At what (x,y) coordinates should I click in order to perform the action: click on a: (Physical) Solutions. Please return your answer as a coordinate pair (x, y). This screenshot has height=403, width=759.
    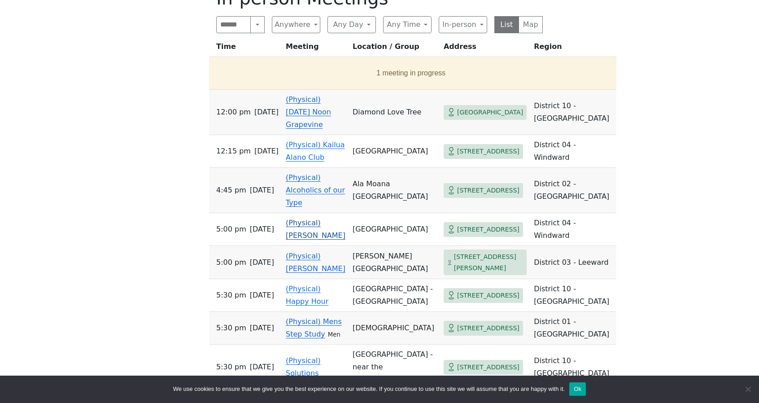
    Looking at the image, I should click on (303, 366).